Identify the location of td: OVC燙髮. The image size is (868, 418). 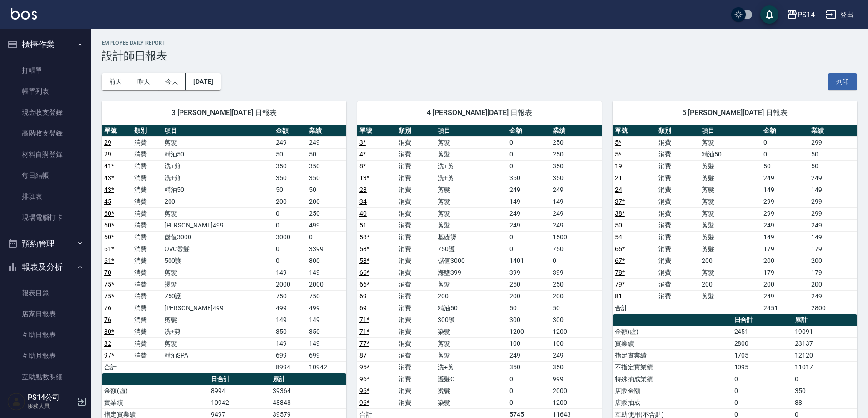
(217, 248).